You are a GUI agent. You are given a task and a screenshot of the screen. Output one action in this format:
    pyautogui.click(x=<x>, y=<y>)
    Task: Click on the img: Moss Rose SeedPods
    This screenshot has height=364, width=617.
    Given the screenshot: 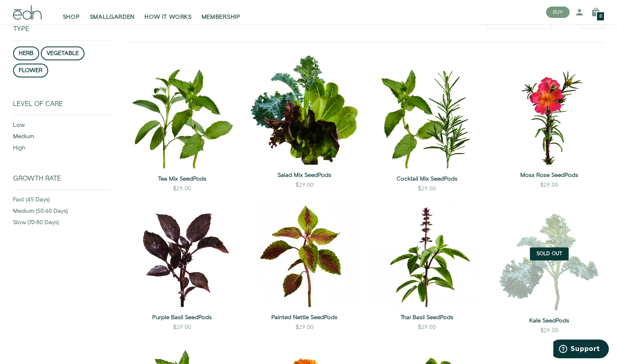 What is the action you would take?
    pyautogui.click(x=549, y=110)
    